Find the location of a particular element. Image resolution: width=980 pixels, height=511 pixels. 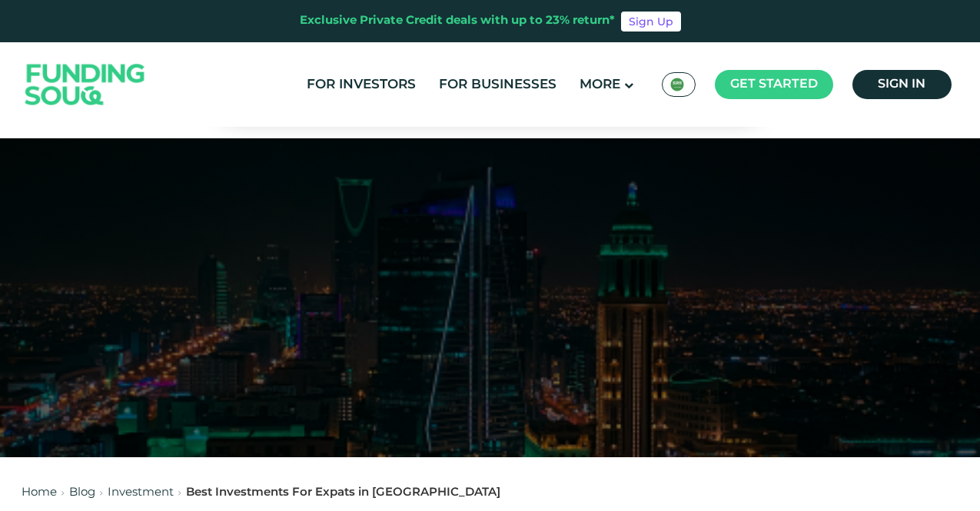

span: More is located at coordinates (599, 84).